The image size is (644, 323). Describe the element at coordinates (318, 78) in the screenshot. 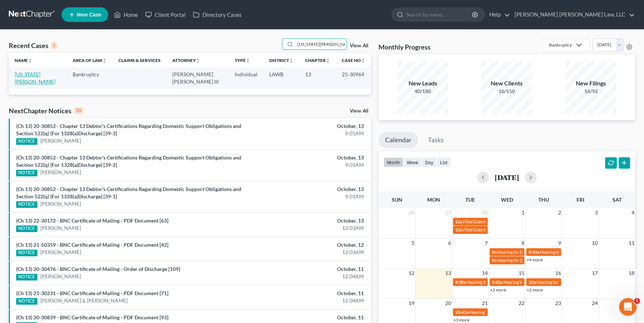

I see `td: 13` at that location.